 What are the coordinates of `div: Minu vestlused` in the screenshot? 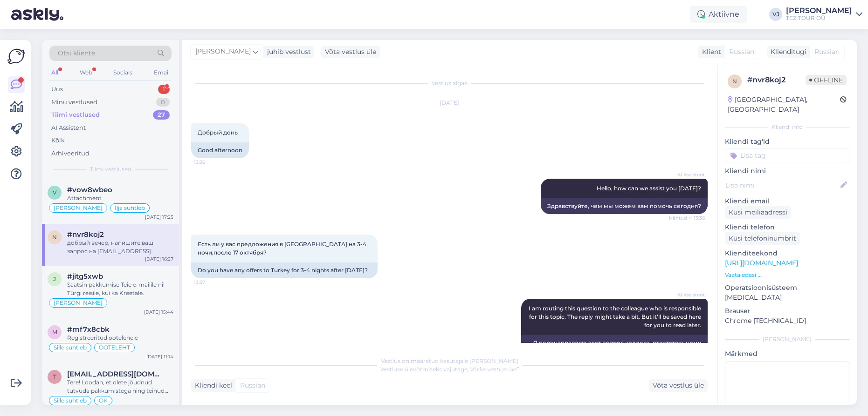 It's located at (74, 102).